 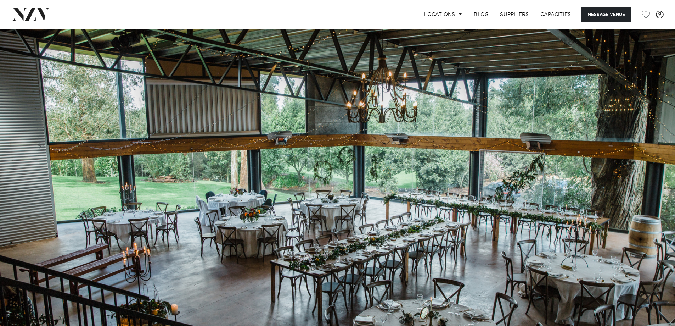 What do you see at coordinates (606, 14) in the screenshot?
I see `button: Message Venue` at bounding box center [606, 14].